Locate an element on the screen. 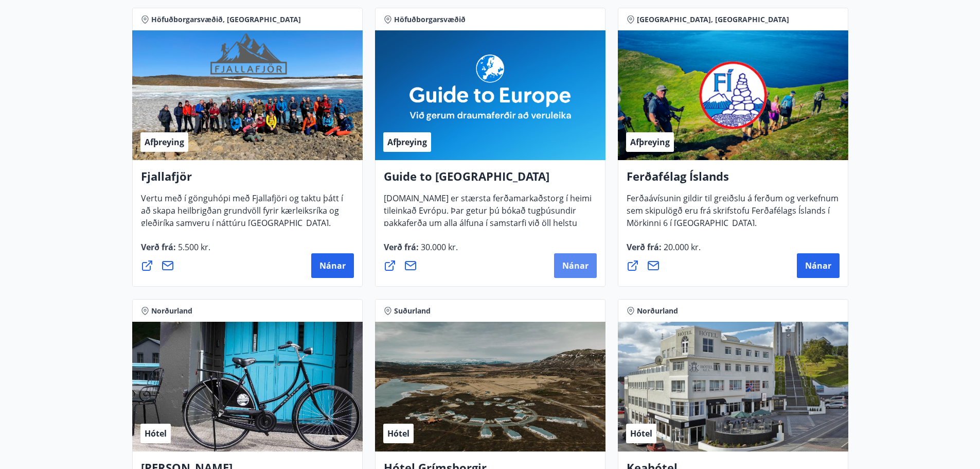 The width and height of the screenshot is (980, 469). span: Ferðaávísunin gildir til greiðslu á ferðum og verkefnum sem skipulögð eru frá skrifstofu Ferðafél... is located at coordinates (733, 215).